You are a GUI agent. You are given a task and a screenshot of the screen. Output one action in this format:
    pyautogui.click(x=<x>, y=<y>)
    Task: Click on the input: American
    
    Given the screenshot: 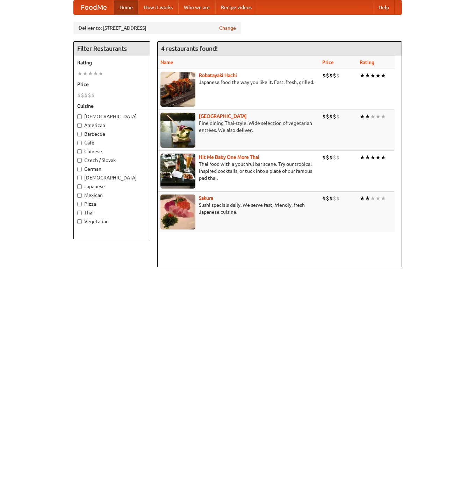 What is the action you would take?
    pyautogui.click(x=79, y=125)
    